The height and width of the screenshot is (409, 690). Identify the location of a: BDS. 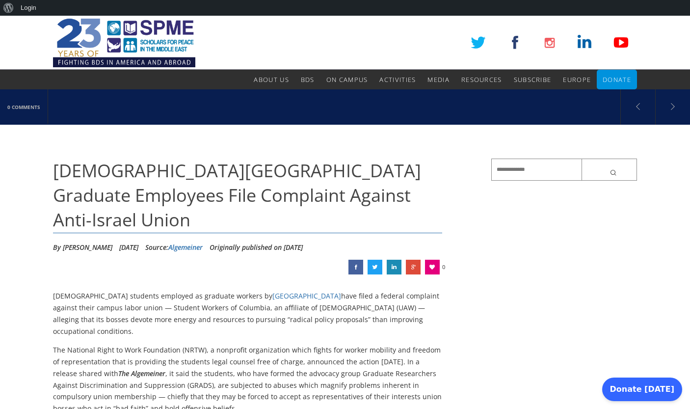
(308, 79).